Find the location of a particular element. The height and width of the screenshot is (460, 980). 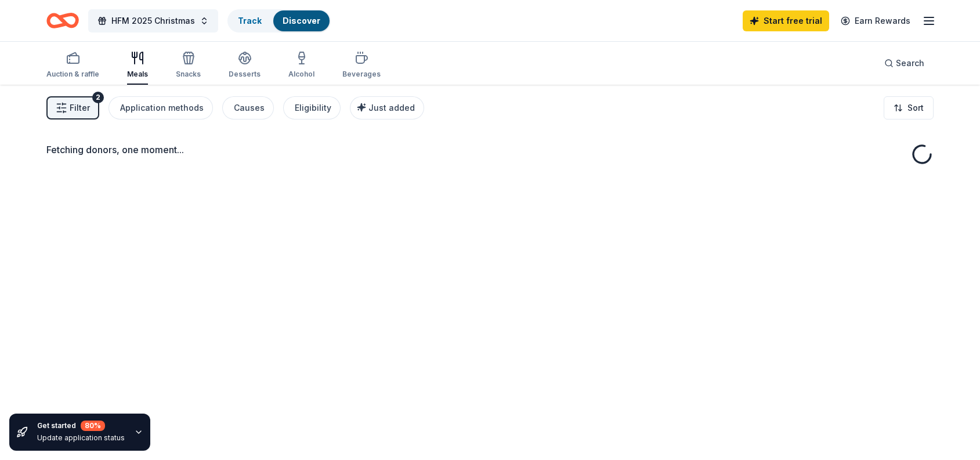

span: Sort is located at coordinates (915, 108).